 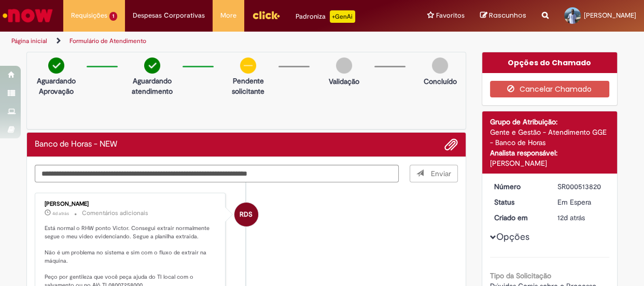 I want to click on img: circle-minus.png, so click(x=248, y=65).